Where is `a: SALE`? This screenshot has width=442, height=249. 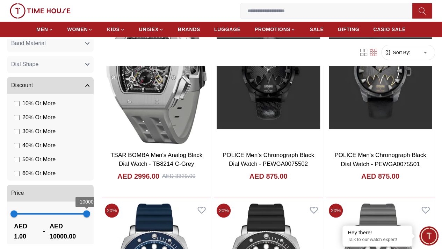
a: SALE is located at coordinates (317, 29).